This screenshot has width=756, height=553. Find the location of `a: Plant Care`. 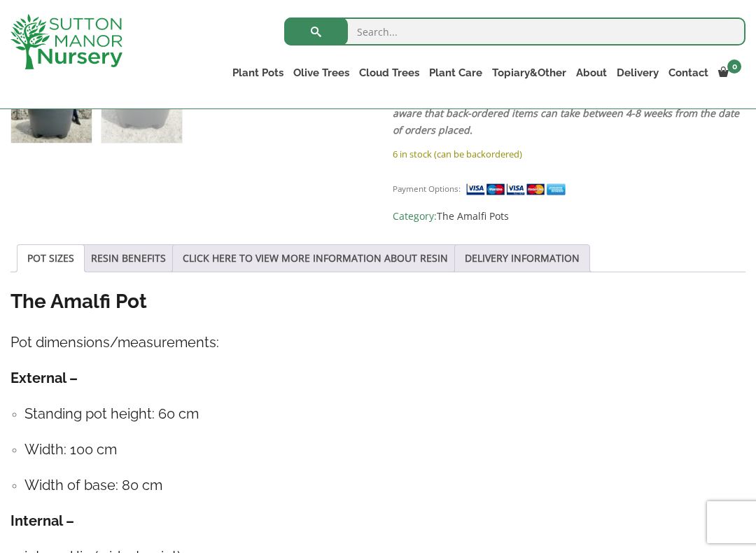

a: Plant Care is located at coordinates (456, 73).